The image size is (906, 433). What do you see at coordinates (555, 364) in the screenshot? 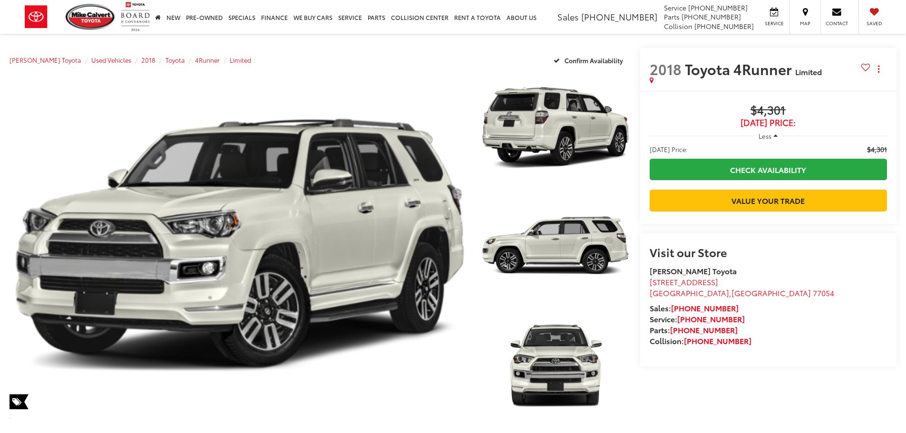
I see `a: Expand Photo 3` at bounding box center [555, 364].